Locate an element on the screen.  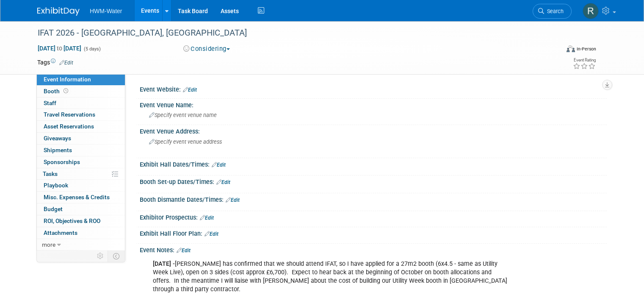
a: Staff is located at coordinates (81, 103).